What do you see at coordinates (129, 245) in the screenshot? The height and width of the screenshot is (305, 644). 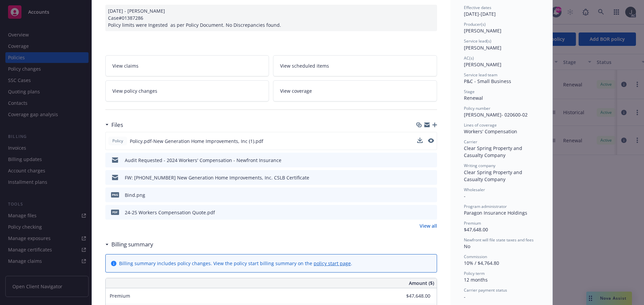 I see `div: Billing summary` at bounding box center [129, 245].